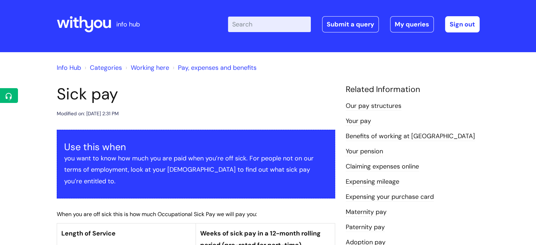  I want to click on a: Pay, expenses and benefits, so click(217, 68).